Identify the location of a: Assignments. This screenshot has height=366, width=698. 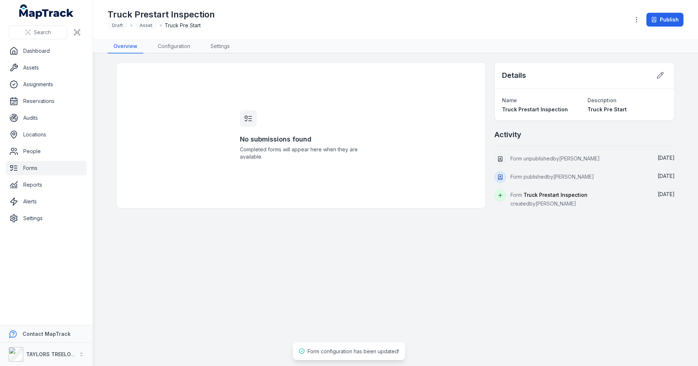
(46, 84).